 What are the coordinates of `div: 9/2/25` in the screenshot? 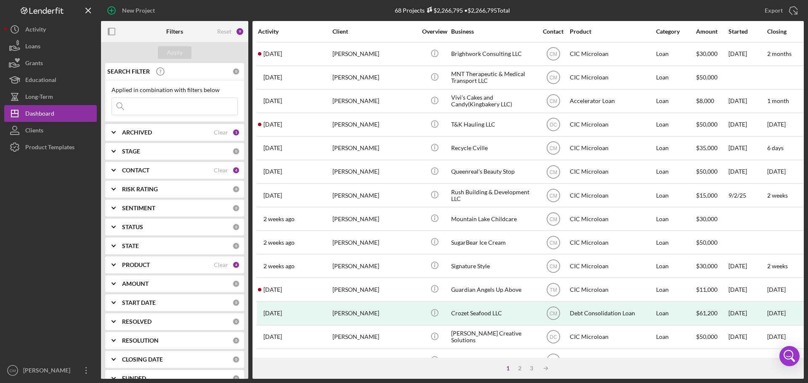 It's located at (748, 195).